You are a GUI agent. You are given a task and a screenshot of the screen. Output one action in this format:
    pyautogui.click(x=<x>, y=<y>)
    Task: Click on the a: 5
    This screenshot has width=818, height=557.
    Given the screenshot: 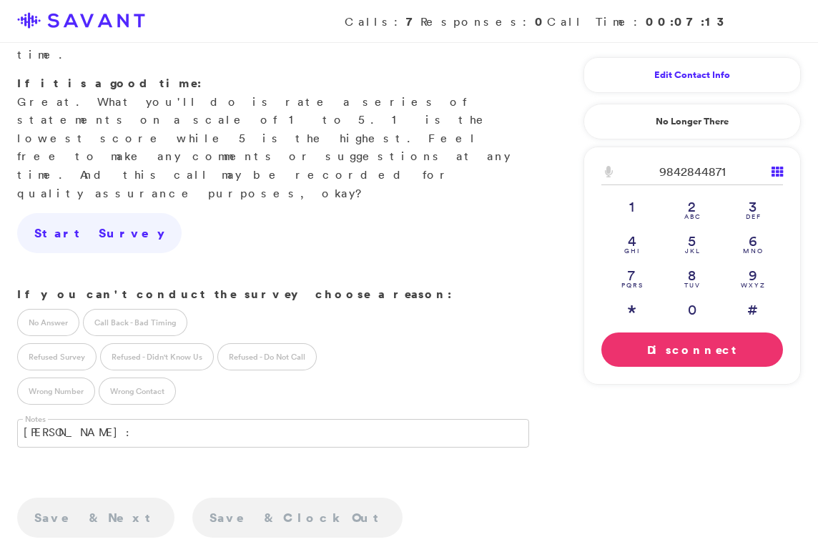 What is the action you would take?
    pyautogui.click(x=692, y=244)
    